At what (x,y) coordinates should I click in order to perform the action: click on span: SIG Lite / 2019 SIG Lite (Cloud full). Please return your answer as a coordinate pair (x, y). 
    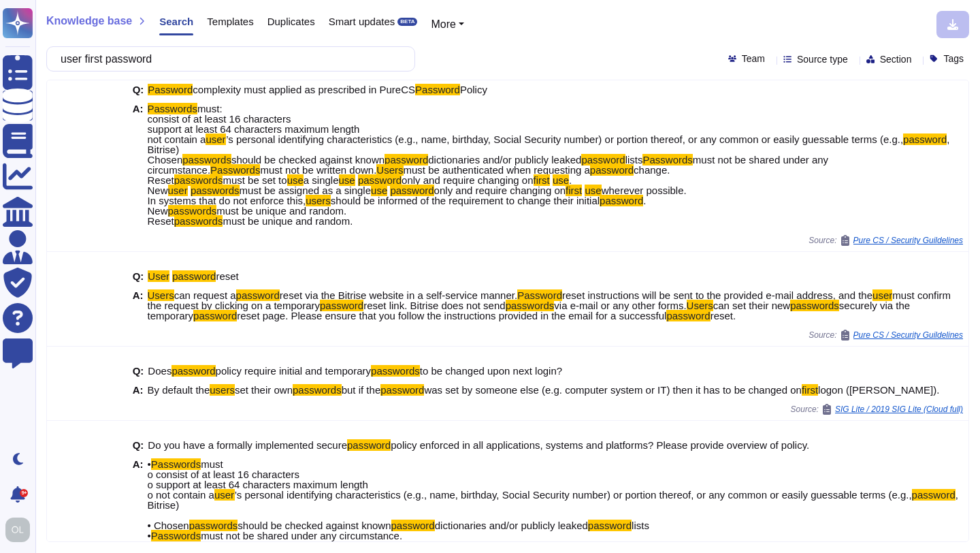
    Looking at the image, I should click on (899, 409).